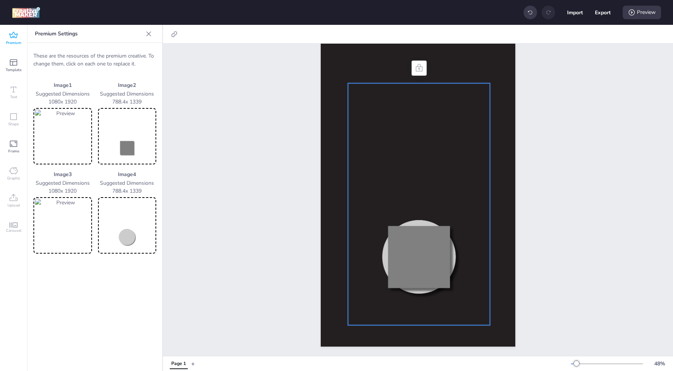 The image size is (673, 371). I want to click on button: Export, so click(603, 12).